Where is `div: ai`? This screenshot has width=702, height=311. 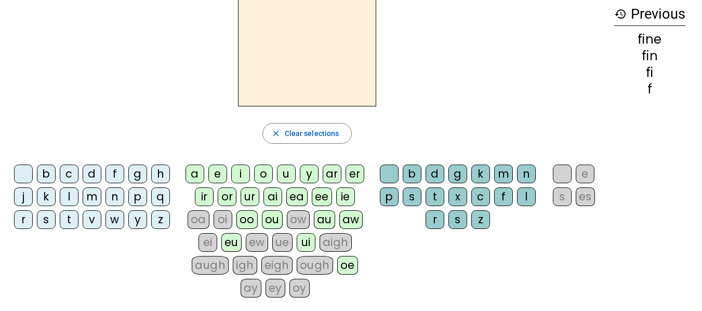
div: ai is located at coordinates (273, 197).